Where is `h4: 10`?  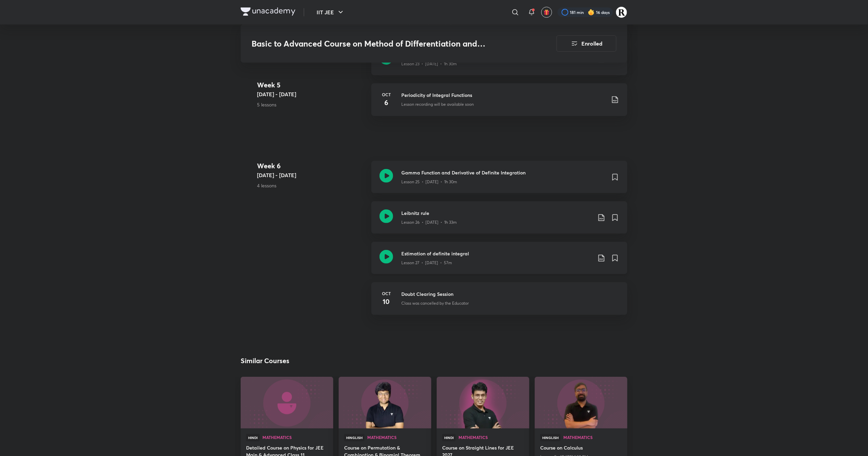 h4: 10 is located at coordinates (387, 301).